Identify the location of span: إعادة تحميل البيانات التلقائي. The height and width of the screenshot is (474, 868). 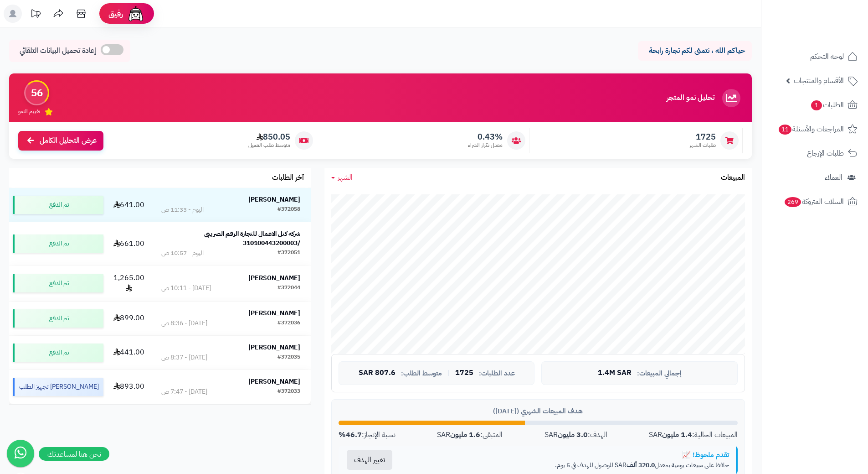
(58, 51).